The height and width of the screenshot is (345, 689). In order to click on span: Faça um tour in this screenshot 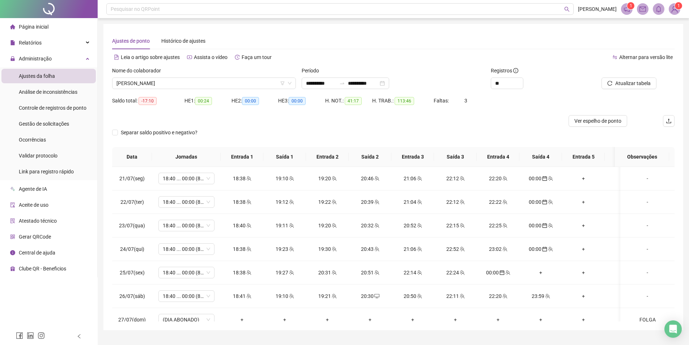, I will do `click(256, 57)`.